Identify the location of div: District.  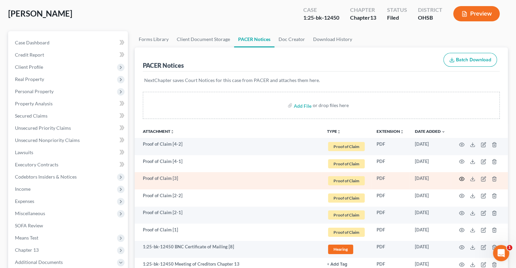
(430, 10).